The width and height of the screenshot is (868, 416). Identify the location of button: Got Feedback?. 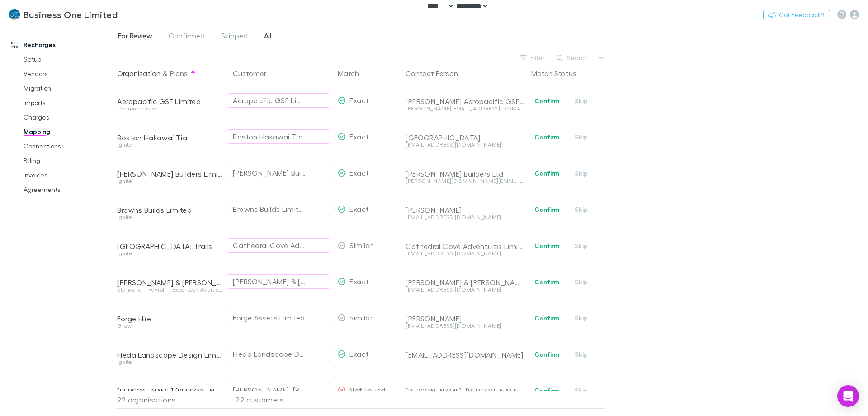
(796, 15).